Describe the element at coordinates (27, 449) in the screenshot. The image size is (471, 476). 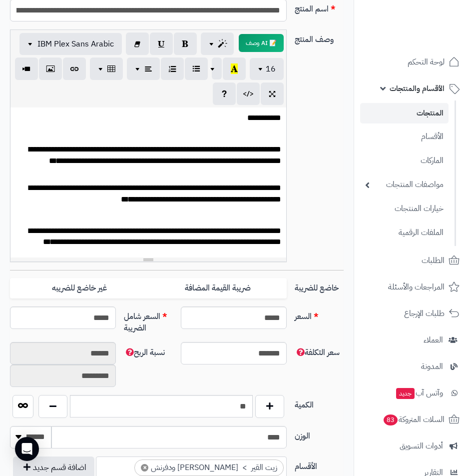
I see `div: Open Intercom Messenger` at that location.